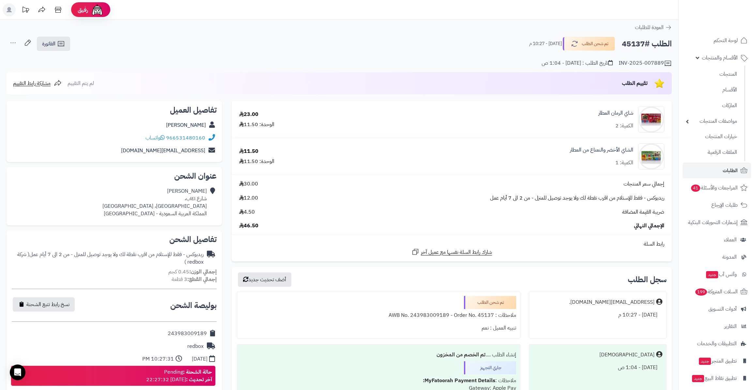 The width and height of the screenshot is (755, 390). What do you see at coordinates (717, 326) in the screenshot?
I see `a: التقارير` at bounding box center [717, 326].